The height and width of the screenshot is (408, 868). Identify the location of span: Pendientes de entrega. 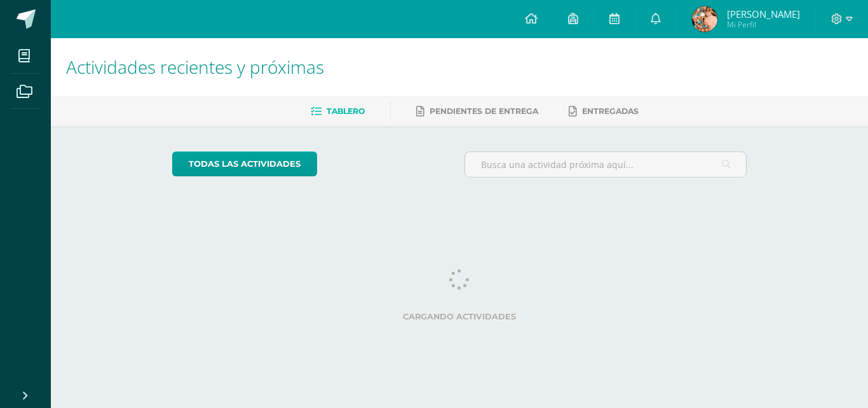
(484, 110).